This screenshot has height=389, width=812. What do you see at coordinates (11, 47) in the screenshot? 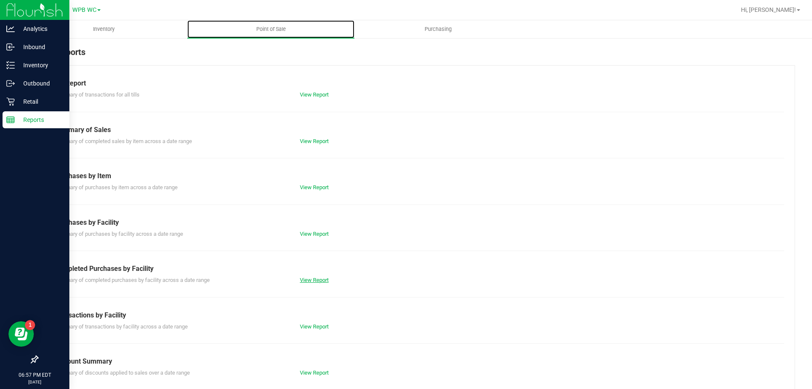
I see `inline-svg: Inbound` at bounding box center [11, 47].